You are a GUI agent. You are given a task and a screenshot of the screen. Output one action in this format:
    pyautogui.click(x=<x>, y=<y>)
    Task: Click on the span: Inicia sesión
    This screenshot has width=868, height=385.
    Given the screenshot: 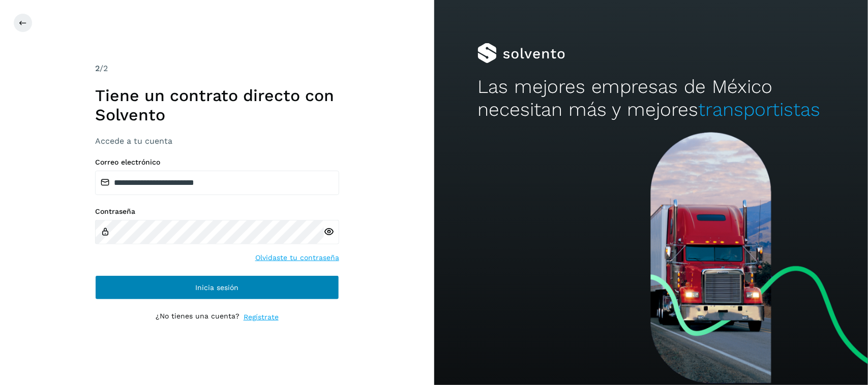 What is the action you would take?
    pyautogui.click(x=217, y=287)
    